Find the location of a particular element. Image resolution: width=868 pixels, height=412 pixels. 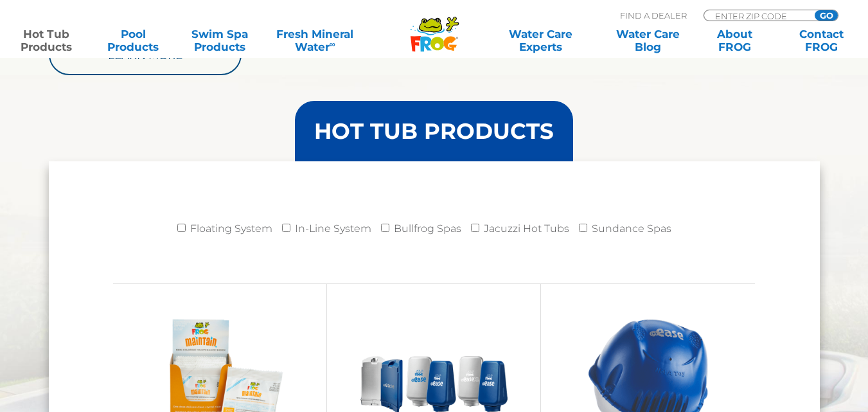

a: Hot TubProducts is located at coordinates (46, 41).